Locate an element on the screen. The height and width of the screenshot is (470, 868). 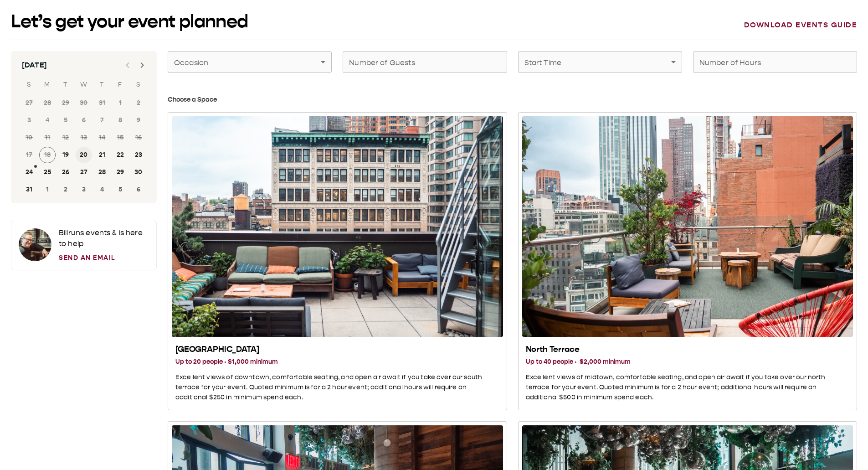
h2: North Terrace is located at coordinates (688, 349).